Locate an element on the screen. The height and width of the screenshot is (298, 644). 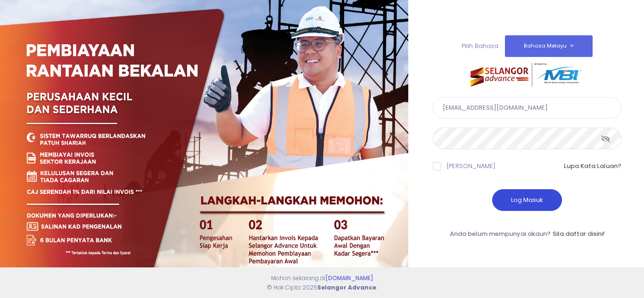
a: Lupa Kata Laluan? is located at coordinates (592, 166).